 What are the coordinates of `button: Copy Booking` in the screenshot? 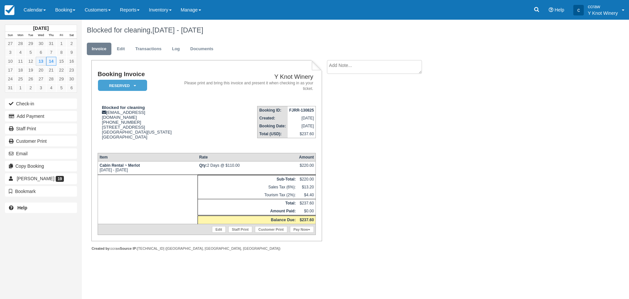 It's located at (41, 166).